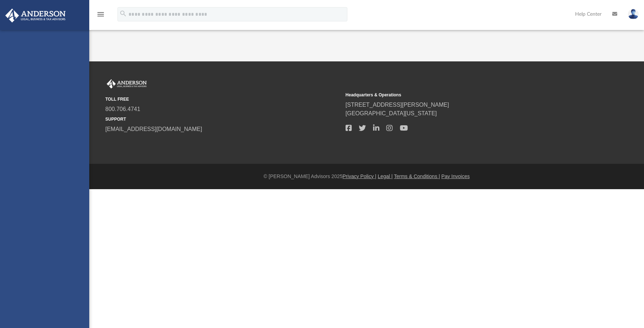 This screenshot has width=644, height=328. What do you see at coordinates (417, 176) in the screenshot?
I see `a: Terms & Conditions |` at bounding box center [417, 176].